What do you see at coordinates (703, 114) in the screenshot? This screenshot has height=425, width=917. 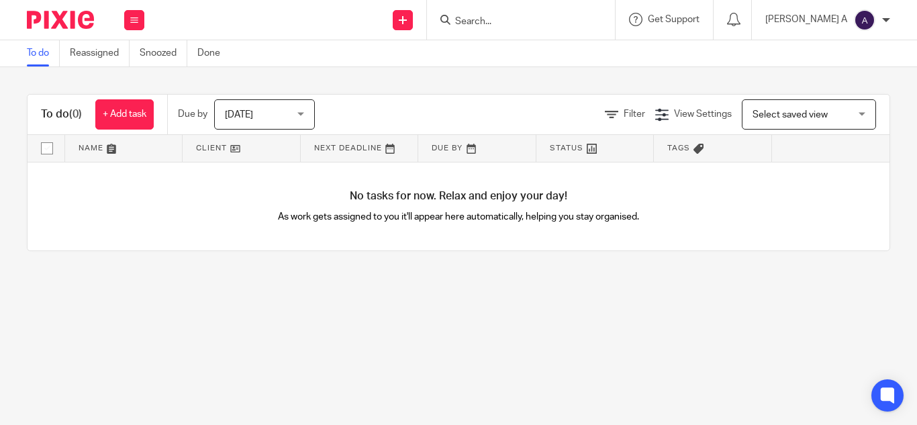 I see `span: View Settings` at bounding box center [703, 114].